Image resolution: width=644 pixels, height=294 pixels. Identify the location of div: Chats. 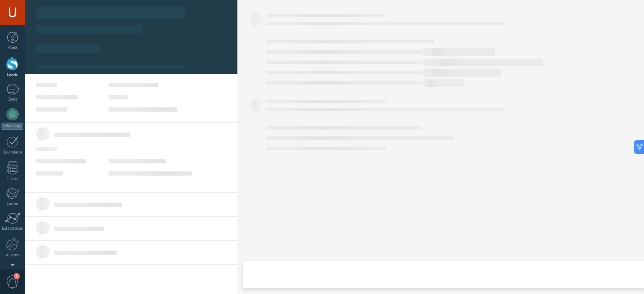
(13, 100).